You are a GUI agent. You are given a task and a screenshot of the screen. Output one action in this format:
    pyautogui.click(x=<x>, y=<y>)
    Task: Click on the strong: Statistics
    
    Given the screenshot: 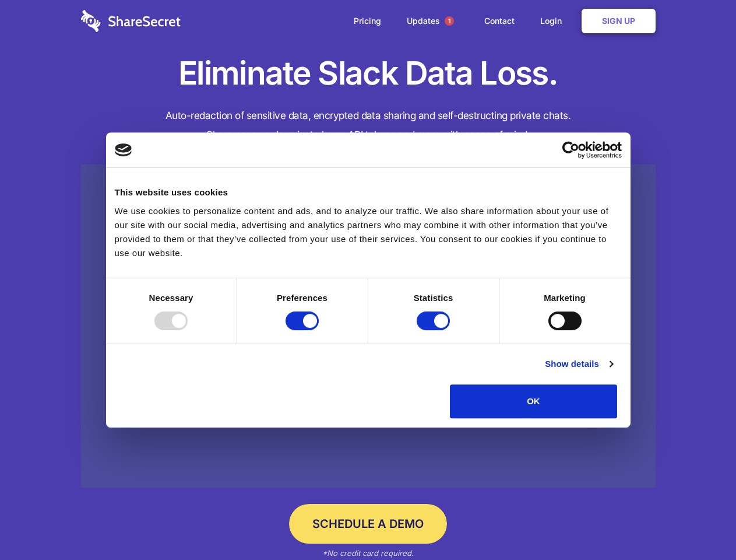 What is the action you would take?
    pyautogui.click(x=434, y=297)
    